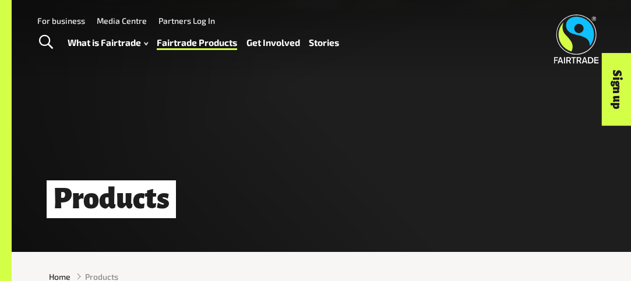 The height and width of the screenshot is (281, 631). I want to click on a: For business, so click(61, 20).